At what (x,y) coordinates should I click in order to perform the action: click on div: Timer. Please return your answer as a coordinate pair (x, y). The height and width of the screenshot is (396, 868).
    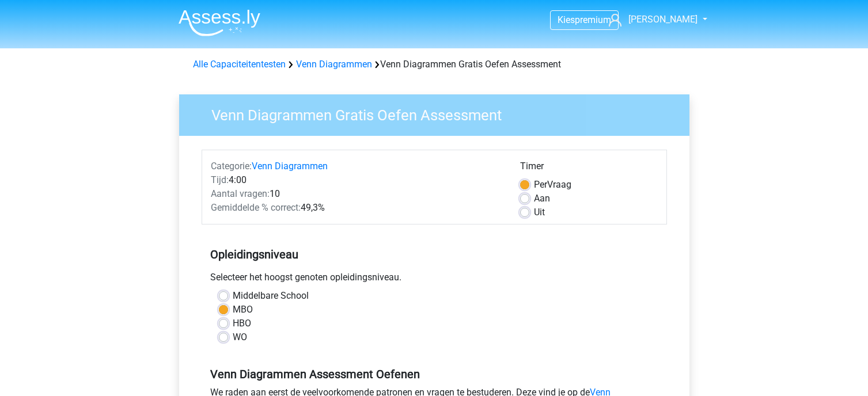
    Looking at the image, I should click on (589, 168).